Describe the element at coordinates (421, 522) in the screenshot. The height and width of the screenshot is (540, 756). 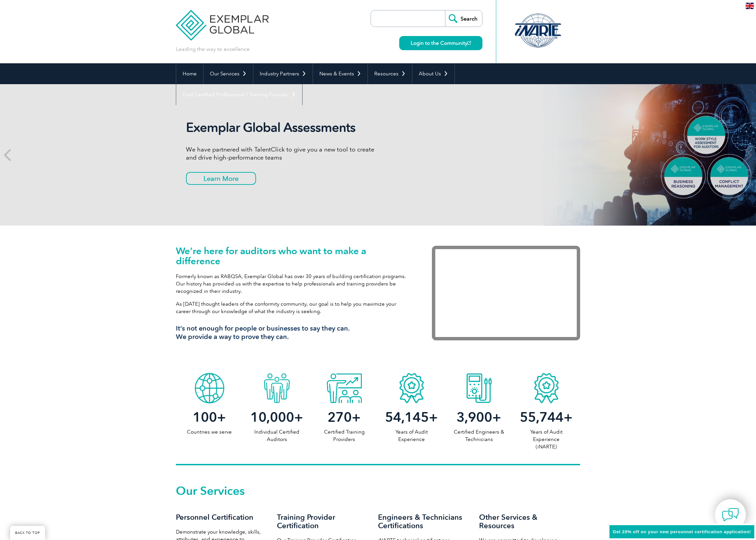
I see `h3: Engineers & Technicians Certifications` at that location.